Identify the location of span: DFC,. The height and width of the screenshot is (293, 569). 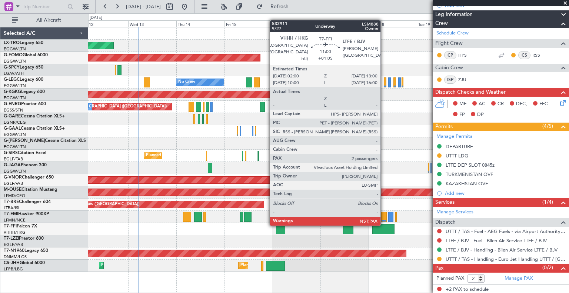
(522, 104).